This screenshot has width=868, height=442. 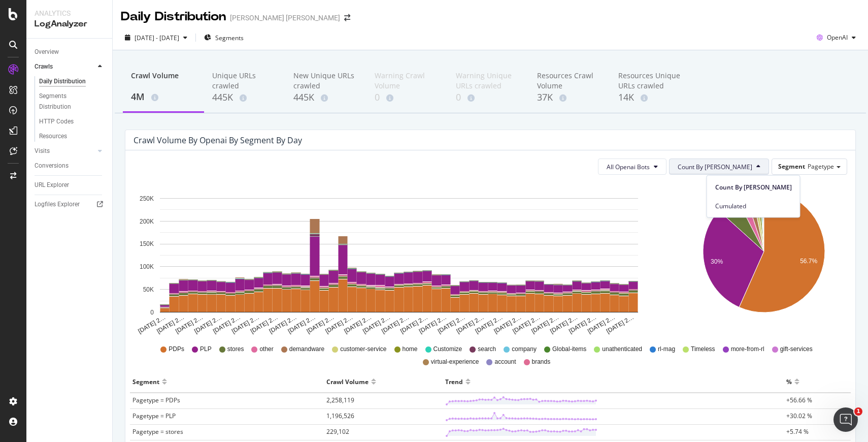 What do you see at coordinates (148, 290) in the screenshot?
I see `text: 50K` at bounding box center [148, 290].